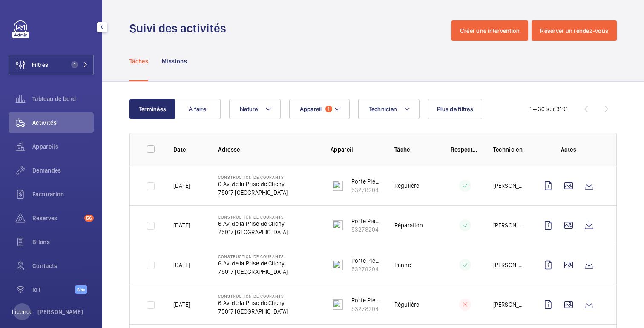  What do you see at coordinates (22, 312) in the screenshot?
I see `font: Licence` at bounding box center [22, 312].